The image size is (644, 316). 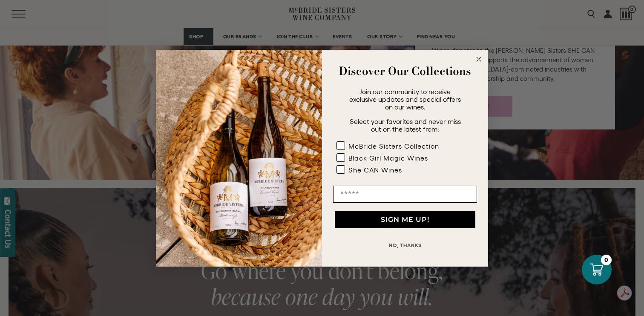 I want to click on div: 0, so click(x=606, y=259).